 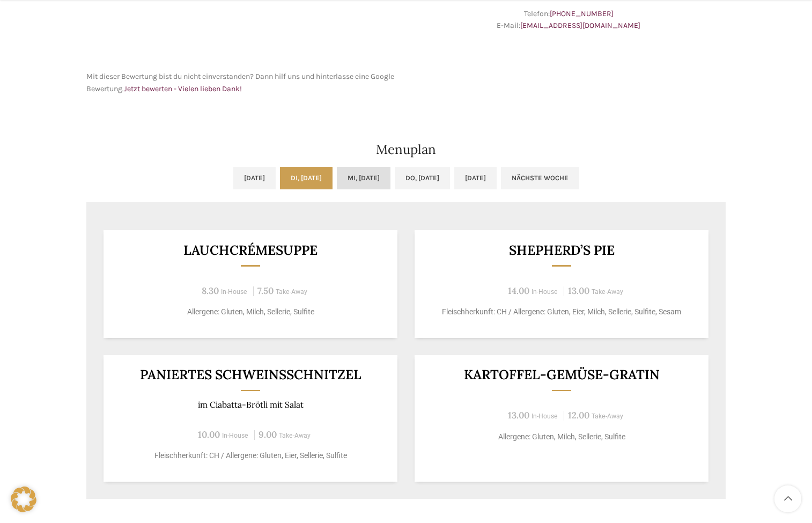 What do you see at coordinates (406, 150) in the screenshot?
I see `h2: Menuplan` at bounding box center [406, 150].